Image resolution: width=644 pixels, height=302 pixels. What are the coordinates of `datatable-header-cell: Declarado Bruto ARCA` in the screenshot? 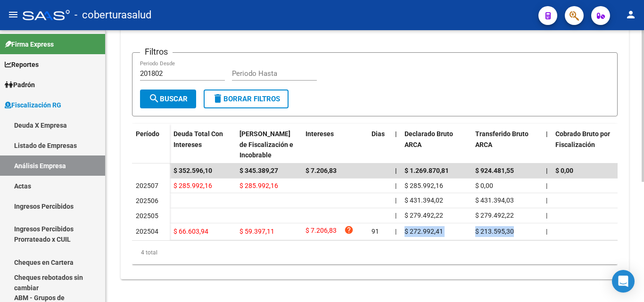 It's located at (436, 145).